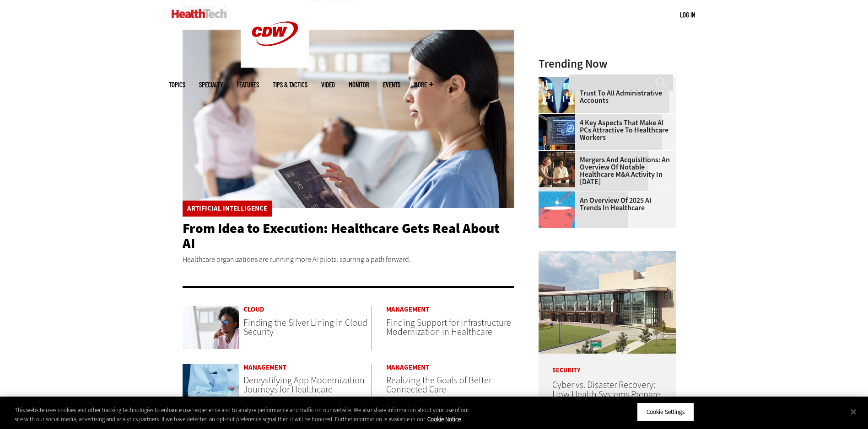  What do you see at coordinates (606, 364) in the screenshot?
I see `p: Security` at bounding box center [606, 364].